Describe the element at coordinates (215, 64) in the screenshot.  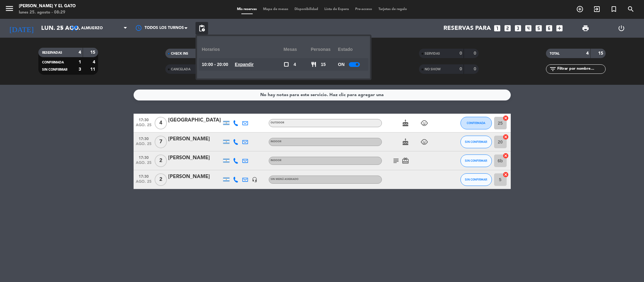
I see `span: 10:00 - 20:00` at that location.